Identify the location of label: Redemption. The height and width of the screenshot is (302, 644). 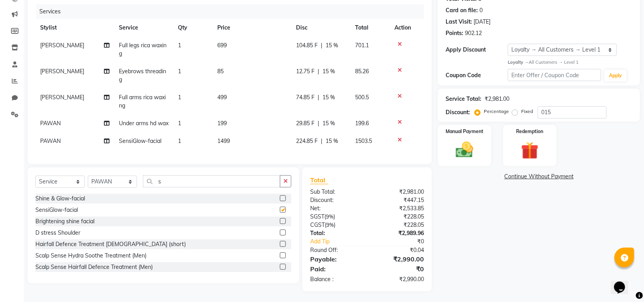
(530, 131).